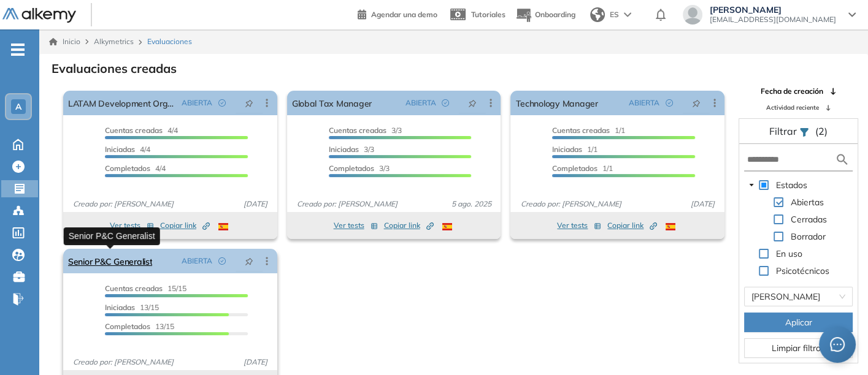 Image resolution: width=868 pixels, height=375 pixels. I want to click on button: Aplicar, so click(797, 322).